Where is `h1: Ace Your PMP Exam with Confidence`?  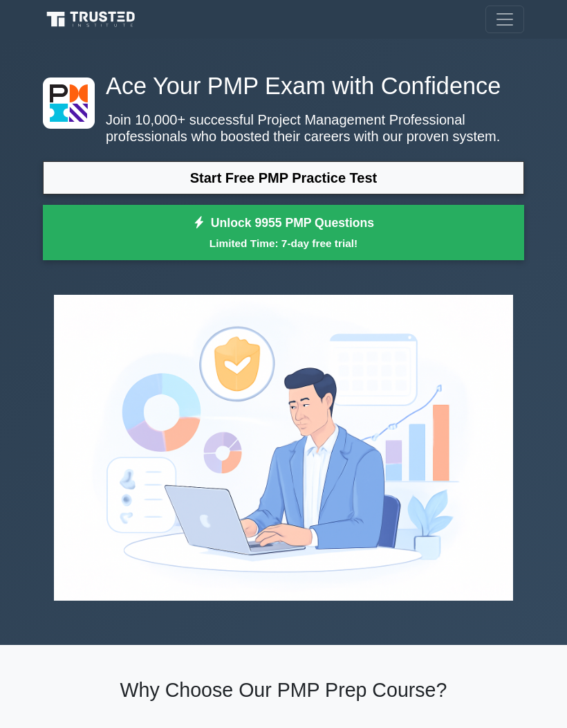 h1: Ace Your PMP Exam with Confidence is located at coordinates (284, 86).